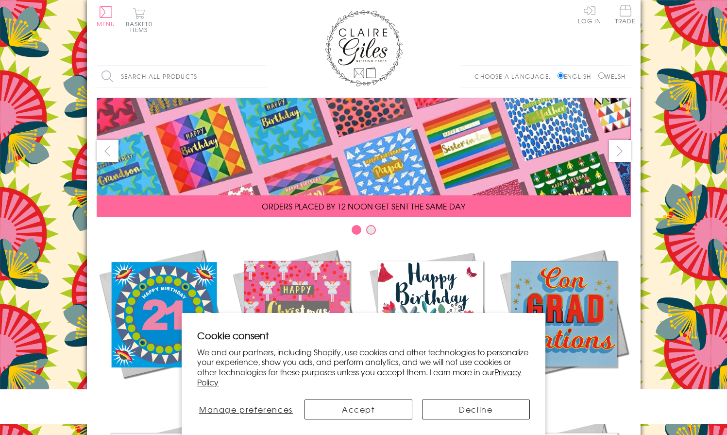 Image resolution: width=727 pixels, height=435 pixels. What do you see at coordinates (564, 323) in the screenshot?
I see `a: Academic` at bounding box center [564, 323].